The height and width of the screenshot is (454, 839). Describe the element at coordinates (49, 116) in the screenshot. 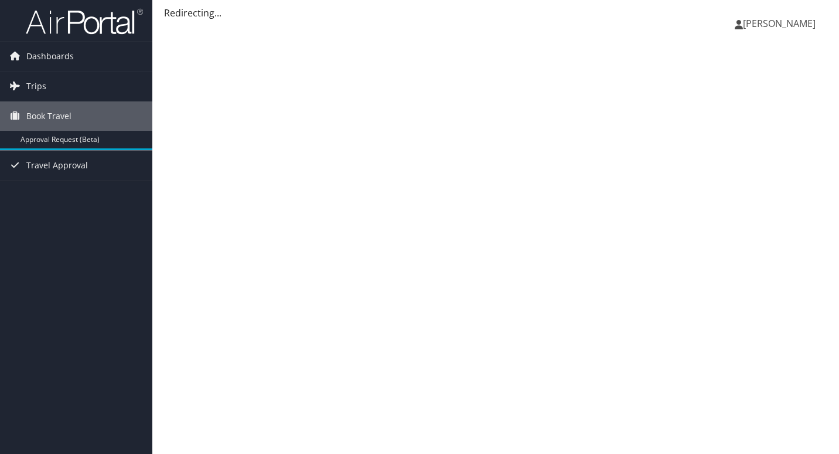

I see `span: Book Travel` at that location.